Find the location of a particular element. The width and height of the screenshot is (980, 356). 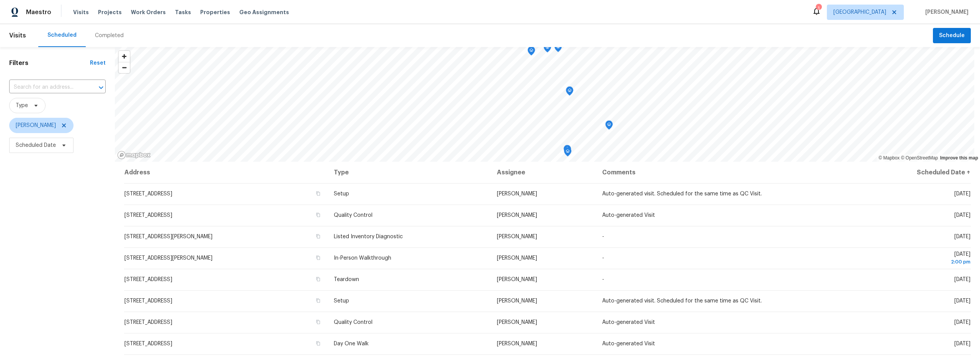

span: Day One Walk is located at coordinates (351, 344).